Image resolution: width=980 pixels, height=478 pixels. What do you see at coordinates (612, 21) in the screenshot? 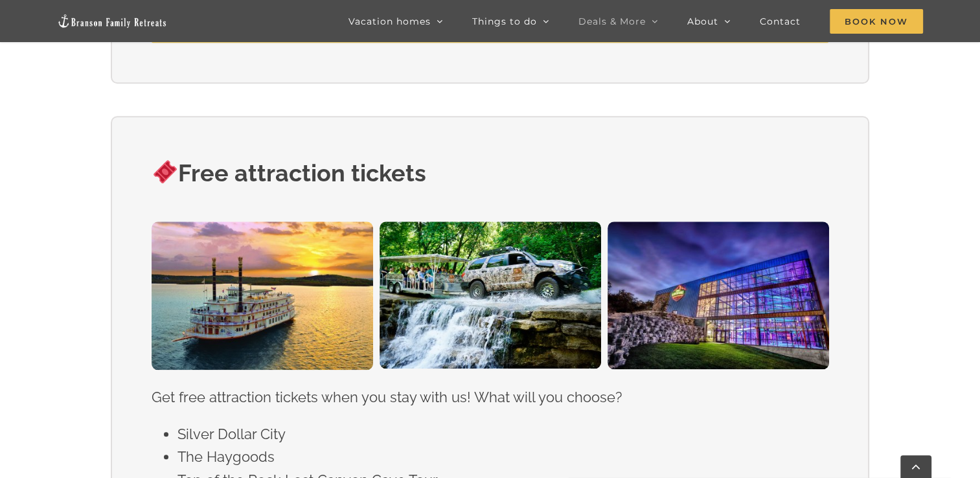
I see `span: Deals & More` at bounding box center [612, 21].